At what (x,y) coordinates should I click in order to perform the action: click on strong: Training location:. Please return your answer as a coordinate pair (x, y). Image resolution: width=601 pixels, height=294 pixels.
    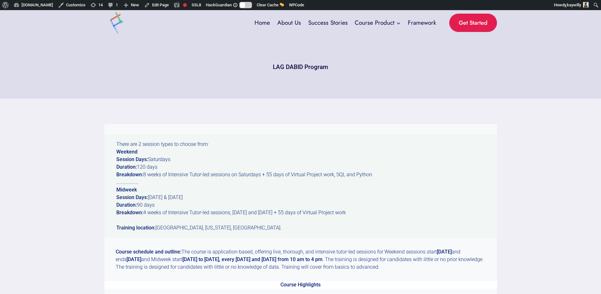
    Looking at the image, I should click on (136, 227).